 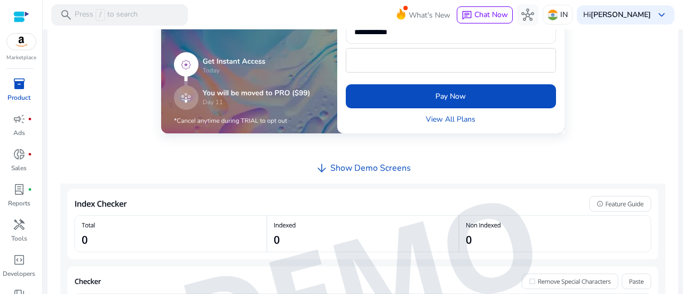 What do you see at coordinates (19, 260) in the screenshot?
I see `span: code_blocks` at bounding box center [19, 260].